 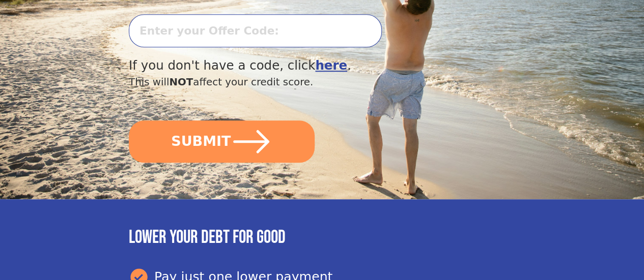 I want to click on a: here, so click(x=331, y=65).